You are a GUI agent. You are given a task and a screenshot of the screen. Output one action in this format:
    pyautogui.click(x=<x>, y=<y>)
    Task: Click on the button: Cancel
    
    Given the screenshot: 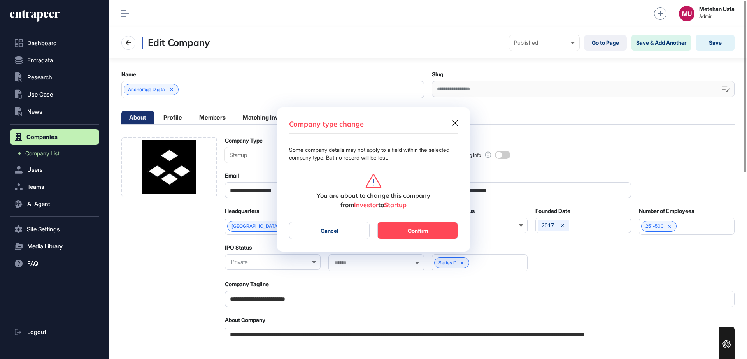 What is the action you would take?
    pyautogui.click(x=329, y=230)
    